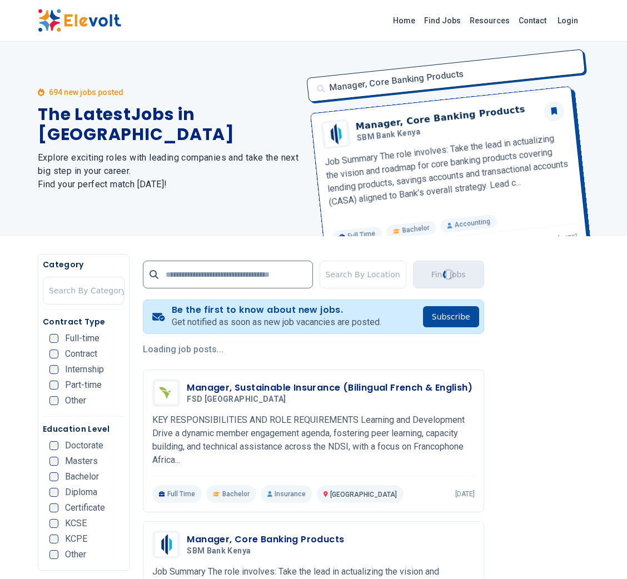  What do you see at coordinates (76, 524) in the screenshot?
I see `span: KCSE` at bounding box center [76, 524].